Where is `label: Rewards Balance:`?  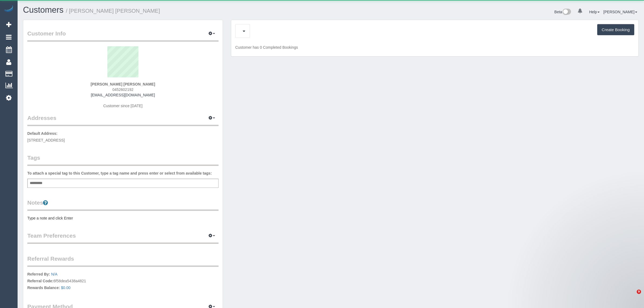
label: Rewards Balance: is located at coordinates (44, 288).